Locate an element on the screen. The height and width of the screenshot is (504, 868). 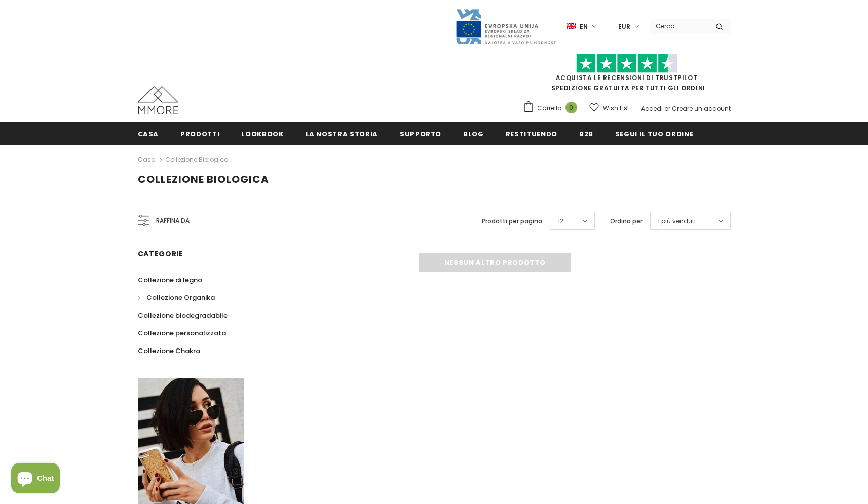
img: Javni Razpis is located at coordinates (506, 26).